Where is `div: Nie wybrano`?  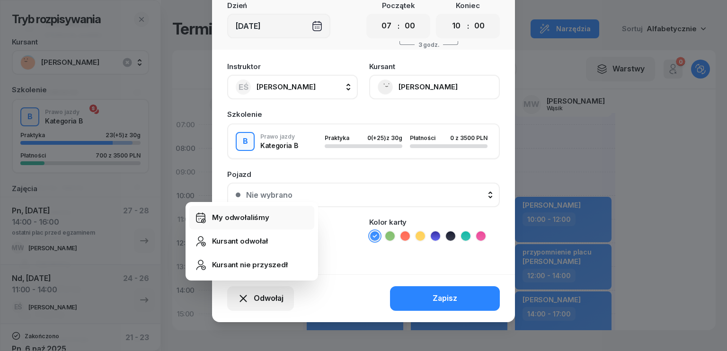
div: Nie wybrano is located at coordinates (269, 195).